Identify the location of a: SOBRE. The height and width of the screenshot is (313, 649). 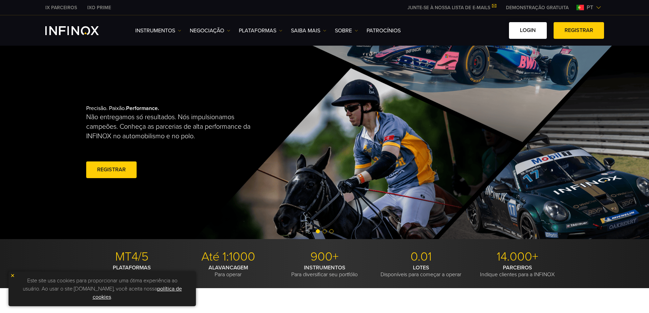
(347, 31).